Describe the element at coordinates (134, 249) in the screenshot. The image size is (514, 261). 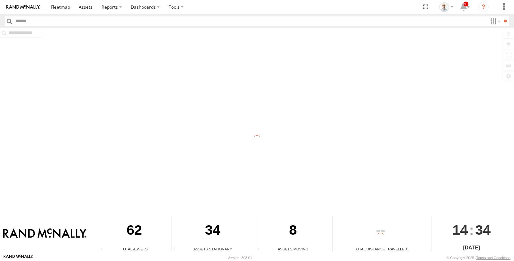
I see `div: Total Assets` at that location.